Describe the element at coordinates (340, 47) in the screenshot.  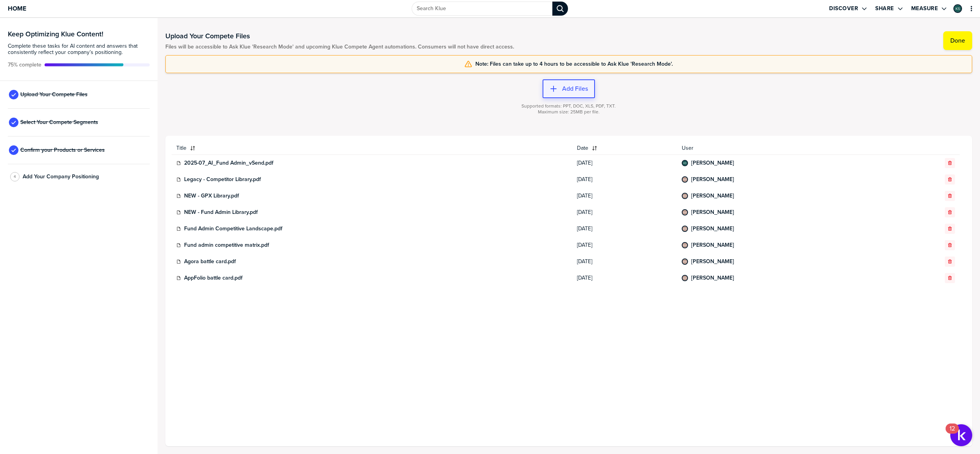
I see `span: Files will be accessible to Ask Klue 'Research Mode' and upcoming Klue Compete Agent automations....` at that location.